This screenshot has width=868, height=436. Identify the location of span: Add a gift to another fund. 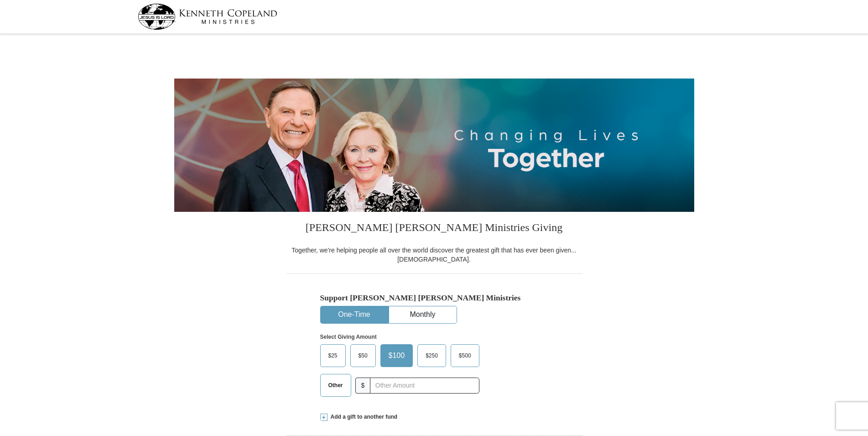
(362, 416).